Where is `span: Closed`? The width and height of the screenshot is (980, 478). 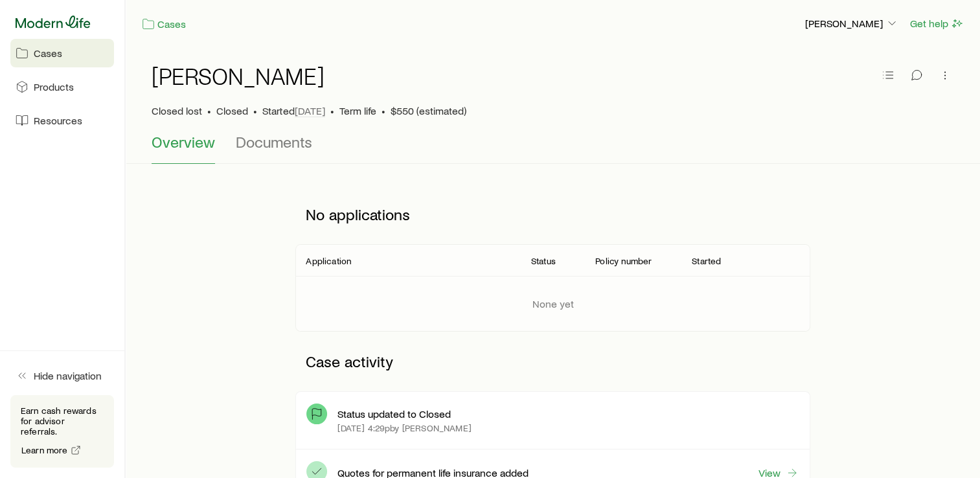 span: Closed is located at coordinates (232, 111).